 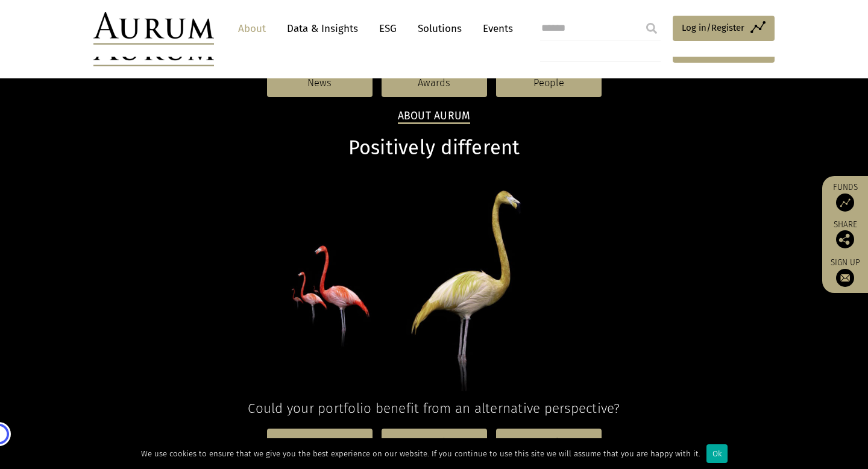 I want to click on a: About, so click(x=252, y=28).